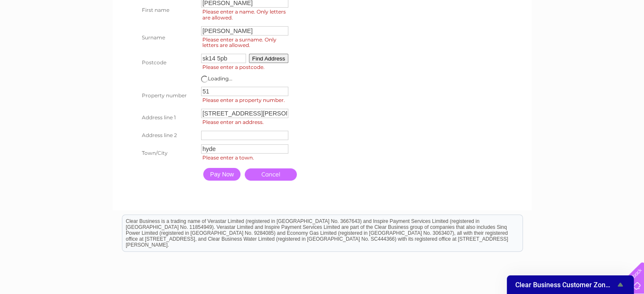  I want to click on span: Please enter a surname. Only letters are allowed., so click(246, 43).